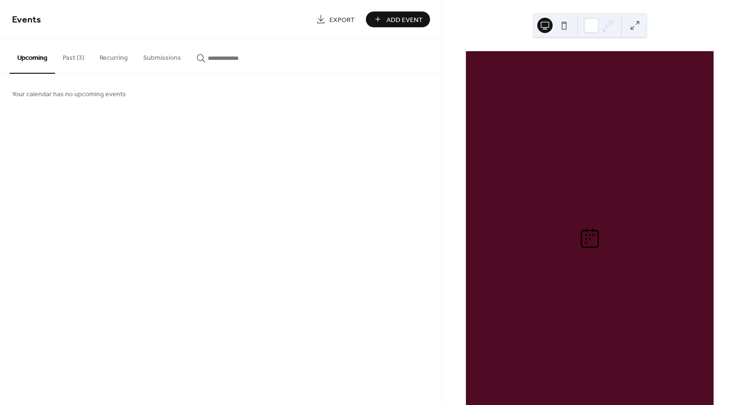  Describe the element at coordinates (73, 56) in the screenshot. I see `button: Past (3)` at that location.